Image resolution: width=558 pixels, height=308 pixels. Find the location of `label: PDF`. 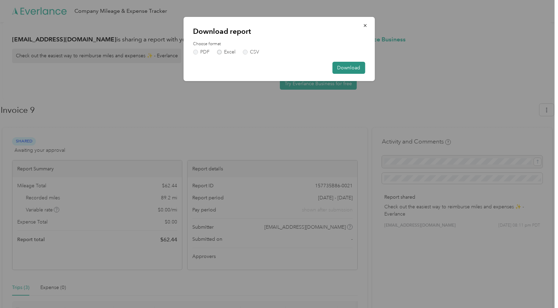

label: PDF is located at coordinates (201, 52).